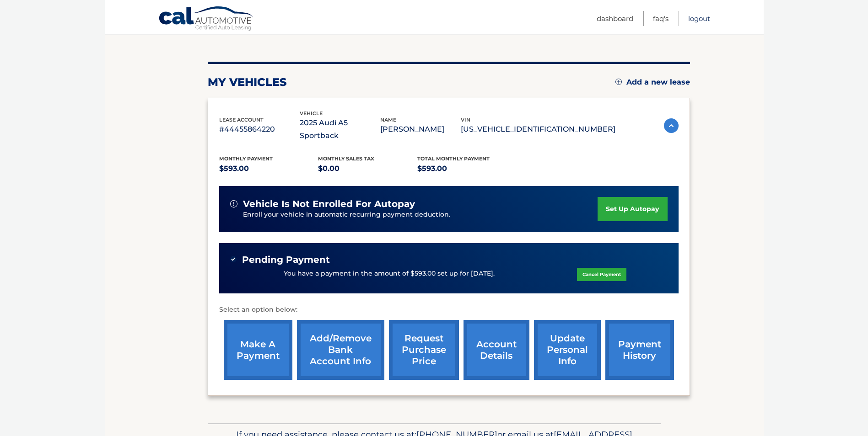  What do you see at coordinates (234, 259) in the screenshot?
I see `img: check-green.svg` at bounding box center [234, 259].